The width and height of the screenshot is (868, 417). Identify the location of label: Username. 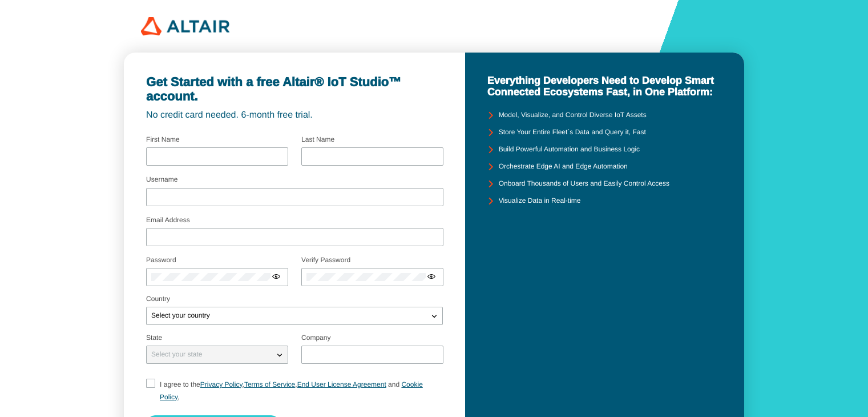
(162, 179).